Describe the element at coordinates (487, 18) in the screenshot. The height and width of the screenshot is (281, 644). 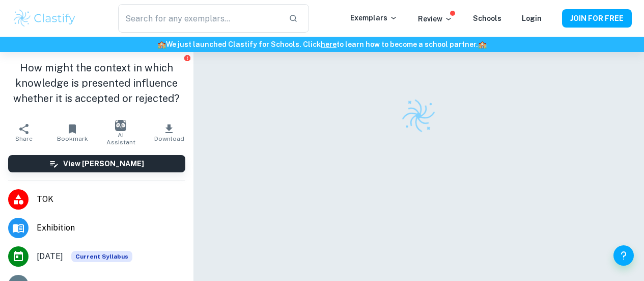
I see `a: Schools` at that location.